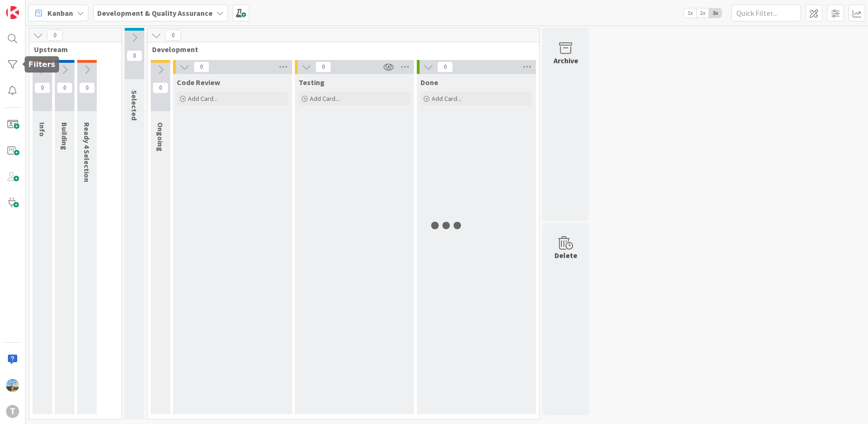 The width and height of the screenshot is (868, 424). Describe the element at coordinates (715, 13) in the screenshot. I see `span: 3x` at that location.